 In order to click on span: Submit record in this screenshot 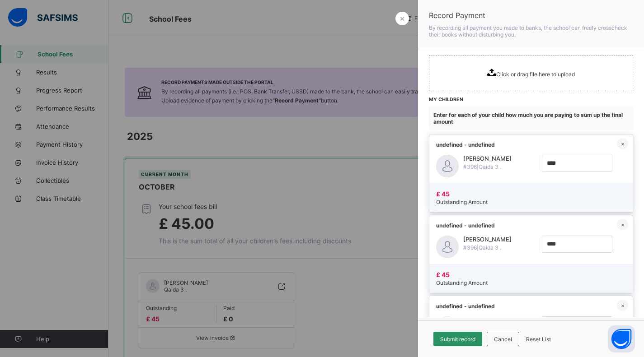, I will do `click(458, 339)`.